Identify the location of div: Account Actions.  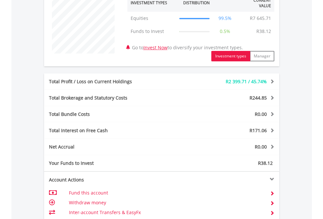
(103, 180).